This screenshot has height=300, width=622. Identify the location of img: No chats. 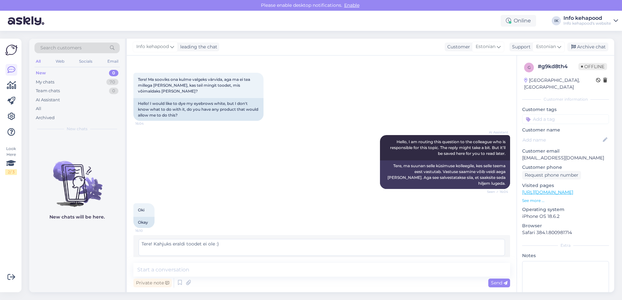
(77, 179).